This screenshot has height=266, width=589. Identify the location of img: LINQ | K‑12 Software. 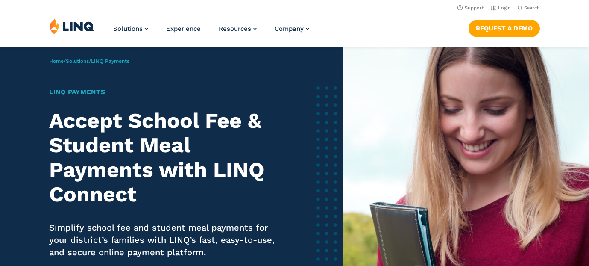
(72, 26).